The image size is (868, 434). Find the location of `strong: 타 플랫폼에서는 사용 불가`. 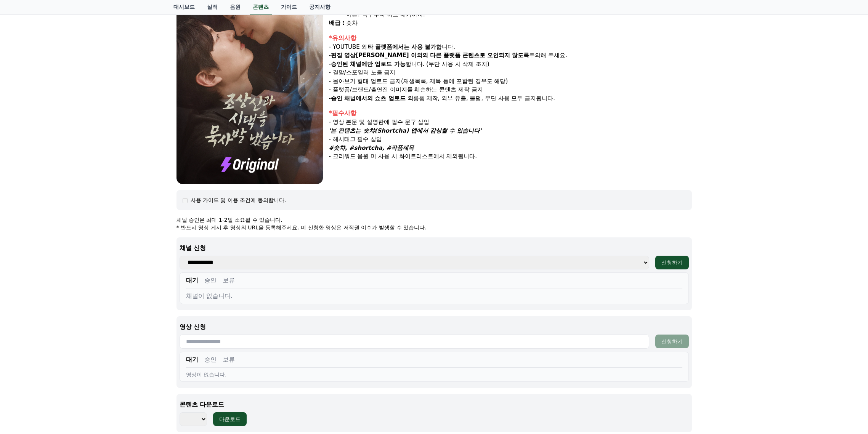

strong: 타 플랫폼에서는 사용 불가 is located at coordinates (402, 47).